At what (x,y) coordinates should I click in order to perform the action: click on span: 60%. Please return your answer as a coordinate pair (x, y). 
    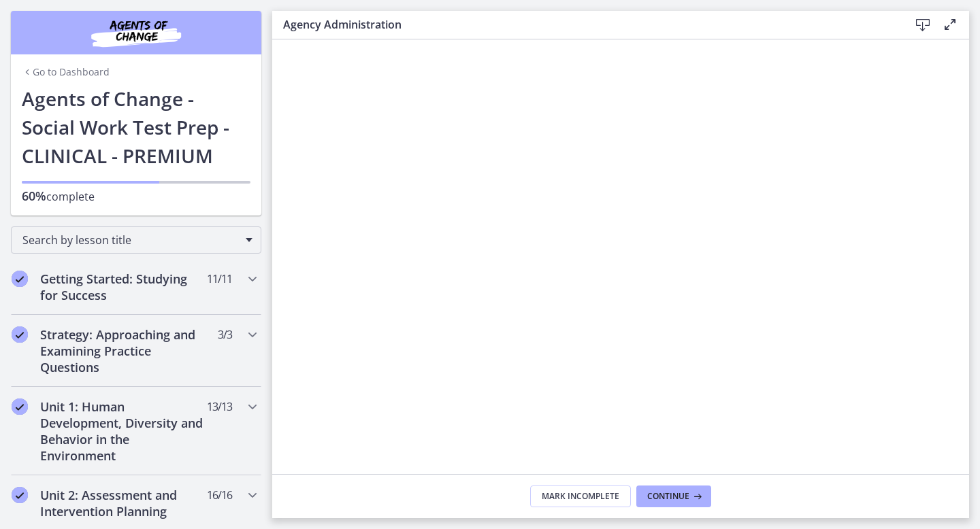
    Looking at the image, I should click on (34, 196).